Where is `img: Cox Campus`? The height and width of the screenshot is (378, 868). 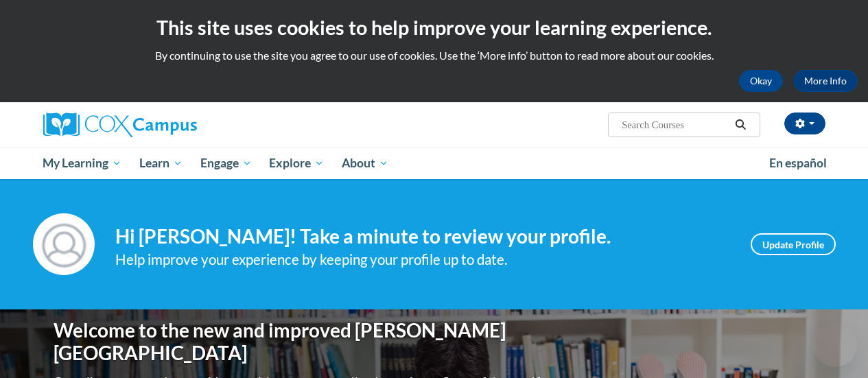 img: Cox Campus is located at coordinates (120, 125).